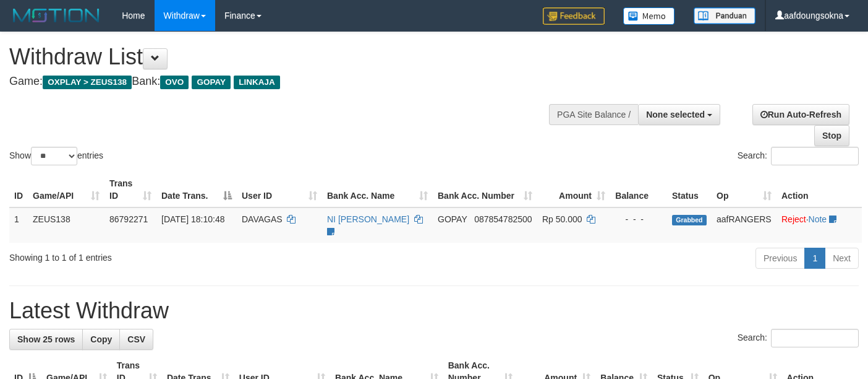 The width and height of the screenshot is (868, 379). What do you see at coordinates (639, 190) in the screenshot?
I see `th: Balance` at bounding box center [639, 190].